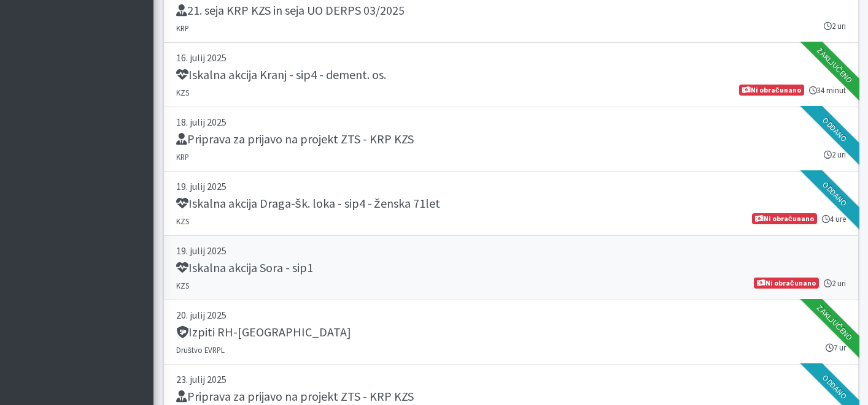  Describe the element at coordinates (511, 315) in the screenshot. I see `p: 20. julij 2025` at that location.